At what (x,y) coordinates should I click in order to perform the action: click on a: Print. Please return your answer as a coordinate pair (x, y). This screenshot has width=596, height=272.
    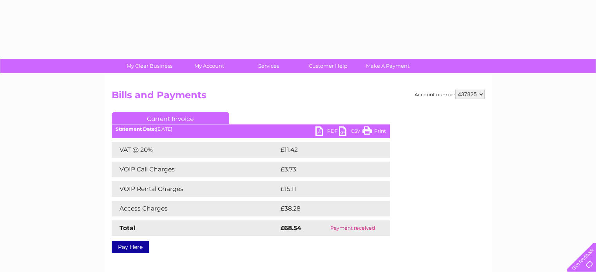
    Looking at the image, I should click on (374, 132).